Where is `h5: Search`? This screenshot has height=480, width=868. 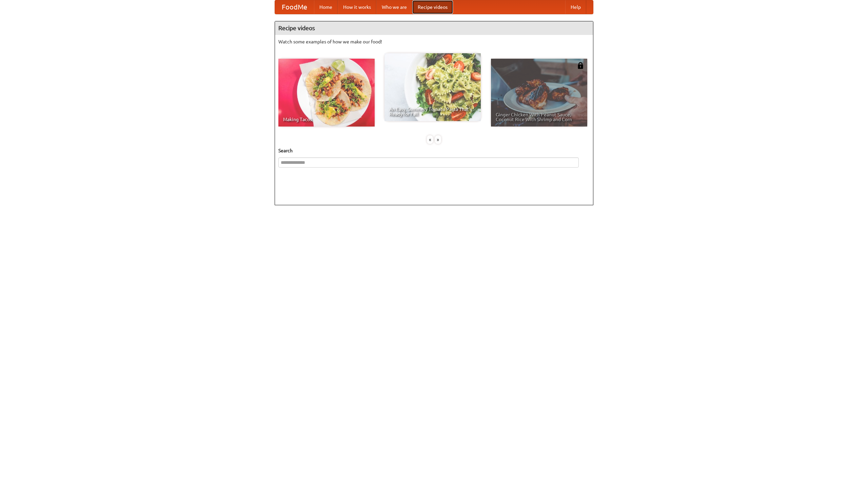
h5: Search is located at coordinates (434, 151).